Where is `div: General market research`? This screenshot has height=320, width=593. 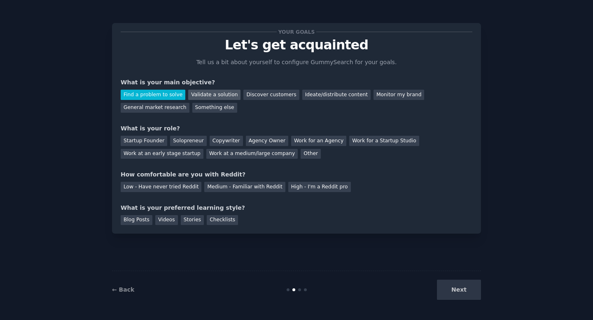
div: General market research is located at coordinates (155, 108).